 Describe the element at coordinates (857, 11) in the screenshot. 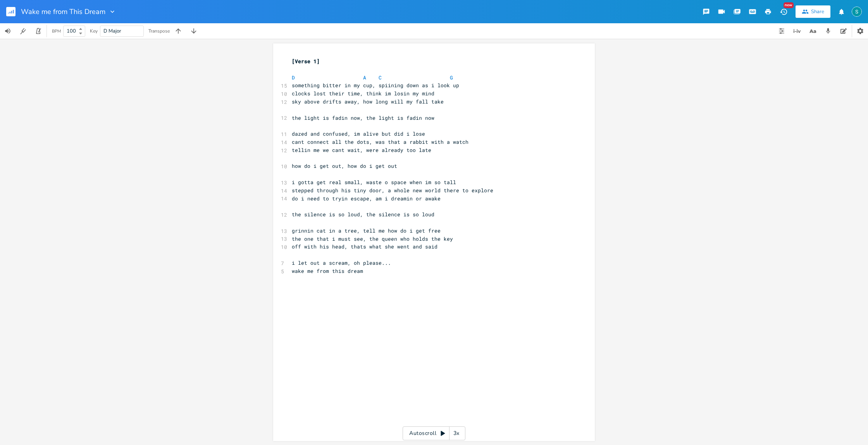

I see `img: Stevie Jay` at that location.